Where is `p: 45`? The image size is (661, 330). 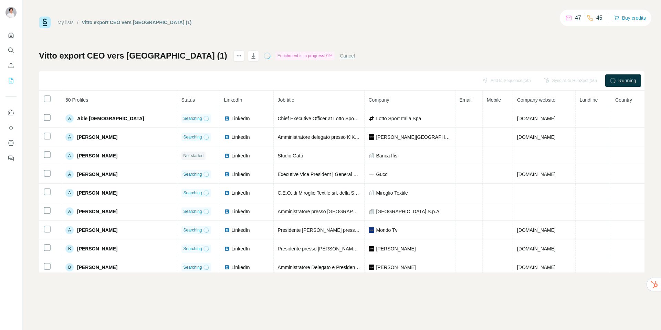 p: 45 is located at coordinates (599, 18).